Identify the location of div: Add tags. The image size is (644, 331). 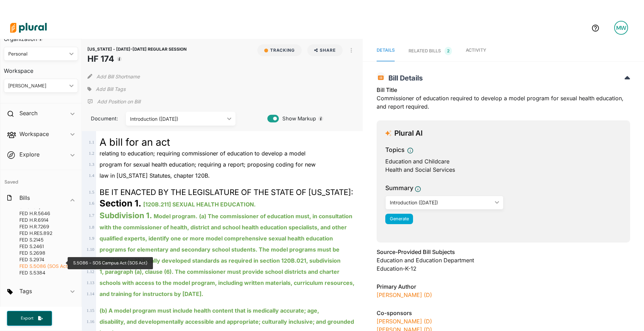
(106, 89).